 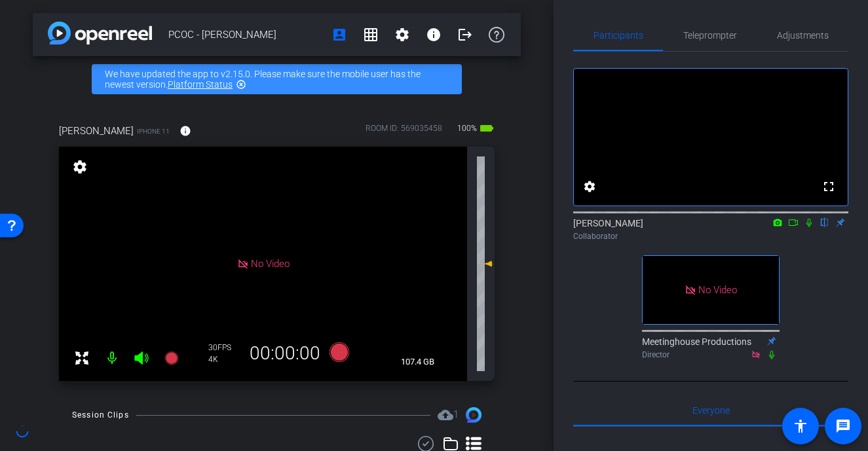 What do you see at coordinates (456, 414) in the screenshot?
I see `span: 1` at bounding box center [456, 414].